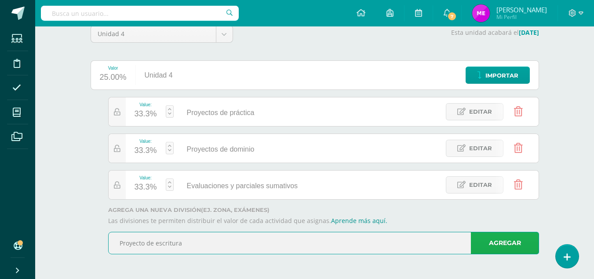 The image size is (594, 279). What do you see at coordinates (140, 13) in the screenshot?
I see `input: Busca un usuario...` at bounding box center [140, 13].